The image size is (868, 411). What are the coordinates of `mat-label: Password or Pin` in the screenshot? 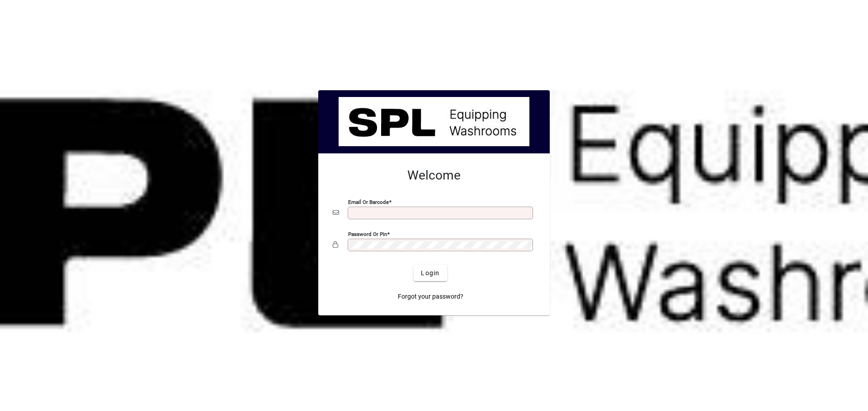 It's located at (368, 234).